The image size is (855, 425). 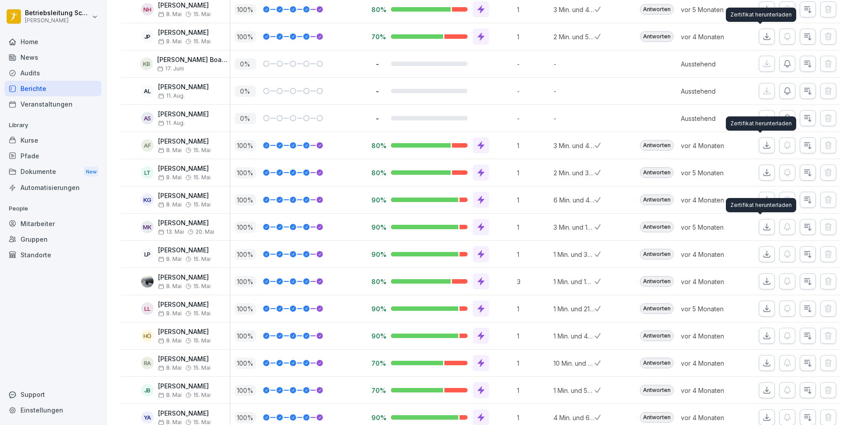 I want to click on span: 11. Aug., so click(x=172, y=123).